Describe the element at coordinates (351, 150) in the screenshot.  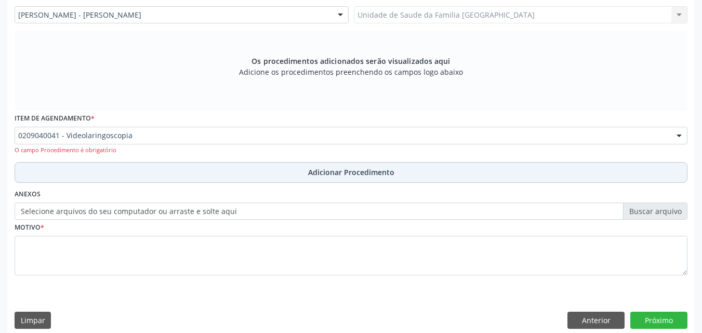
I see `div: O campo Procedimento é obrigatório` at that location.